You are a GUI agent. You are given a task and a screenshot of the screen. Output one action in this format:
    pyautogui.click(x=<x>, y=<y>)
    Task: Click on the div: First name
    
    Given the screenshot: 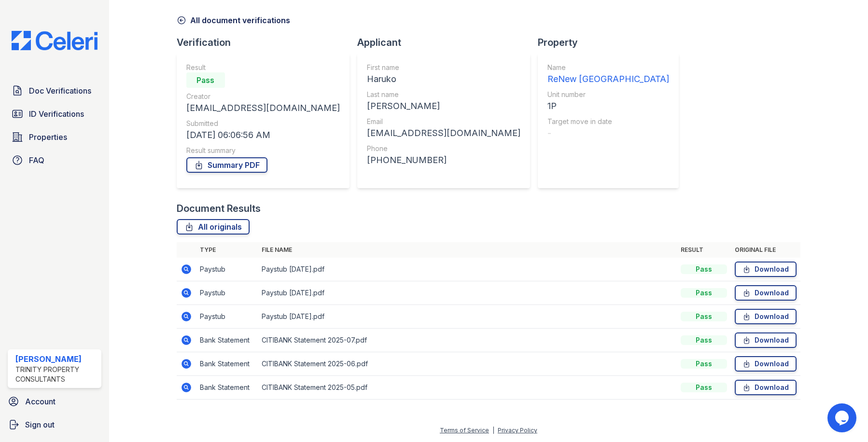 What is the action you would take?
    pyautogui.click(x=444, y=67)
    